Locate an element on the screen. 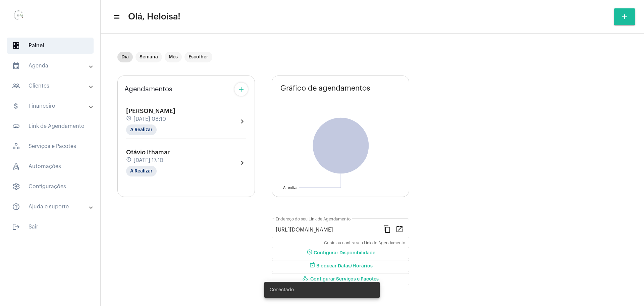 The height and width of the screenshot is (306, 644). span: Otávio Ithamar is located at coordinates (148, 152).